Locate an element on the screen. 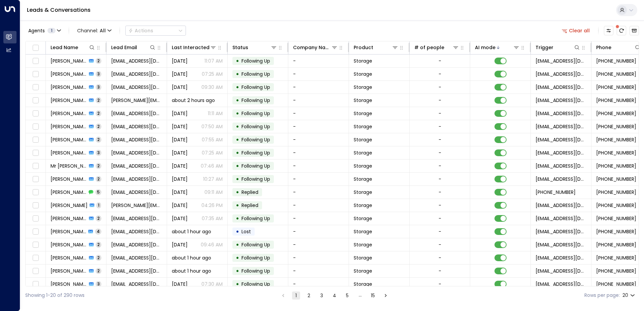 The height and width of the screenshot is (311, 644). span: katieannegriffiths@hotmail.com is located at coordinates (136, 205).